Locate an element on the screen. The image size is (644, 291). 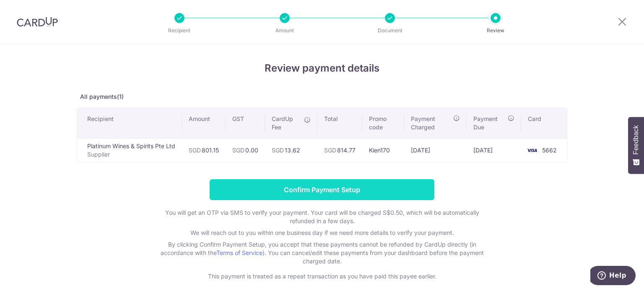
span: 5662 is located at coordinates (549, 150).